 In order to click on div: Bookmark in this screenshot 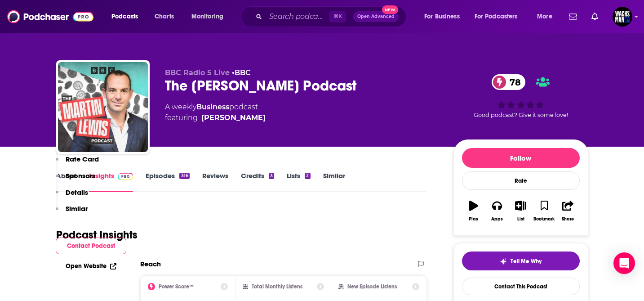, I will do `click(543, 219)`.